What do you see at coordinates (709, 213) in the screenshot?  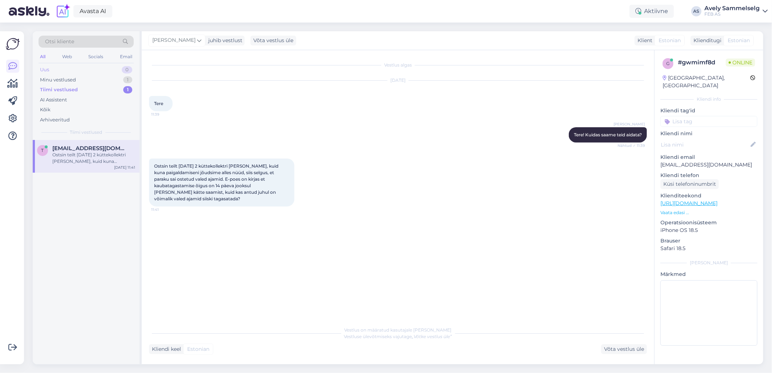 I see `p: Vaata edasi ...` at bounding box center [709, 213].